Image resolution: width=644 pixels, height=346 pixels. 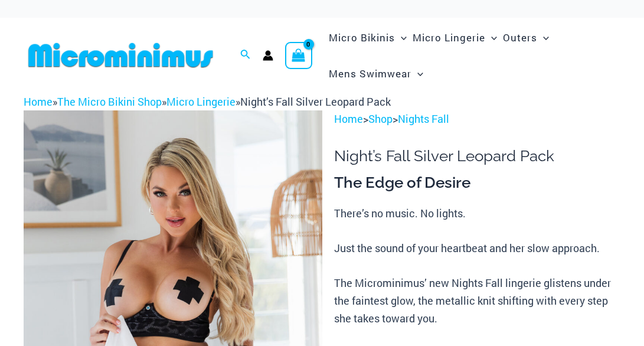 What do you see at coordinates (299, 56) in the screenshot?
I see `a: View Shopping Cart, empty` at bounding box center [299, 56].